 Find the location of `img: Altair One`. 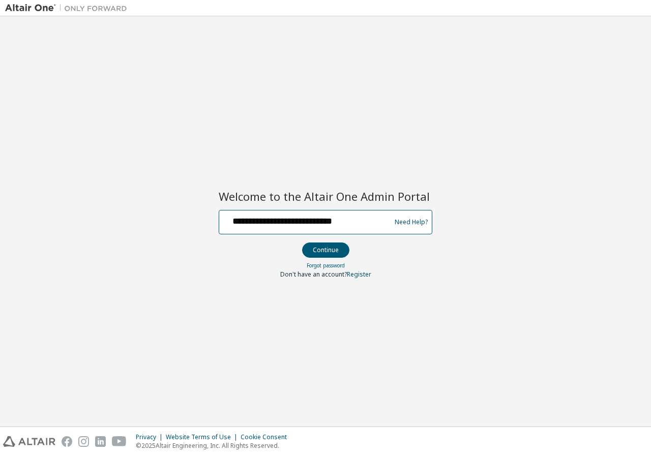

img: Altair One is located at coordinates (69, 8).